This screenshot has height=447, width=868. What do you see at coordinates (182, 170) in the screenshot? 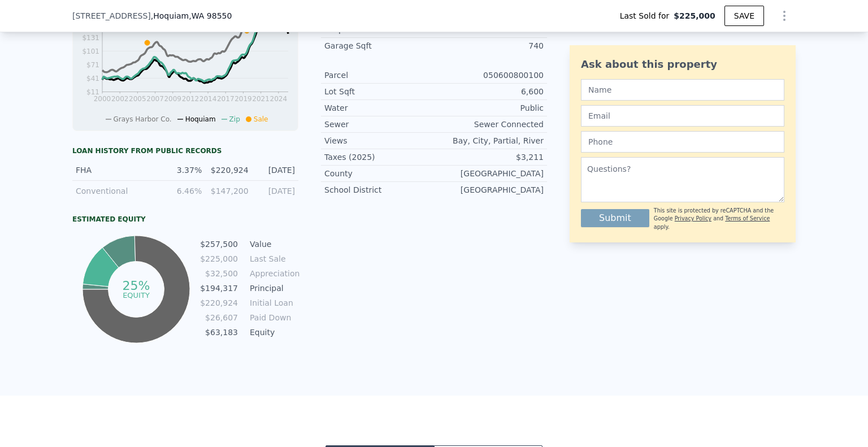
I see `div: 3.37%` at bounding box center [182, 170].